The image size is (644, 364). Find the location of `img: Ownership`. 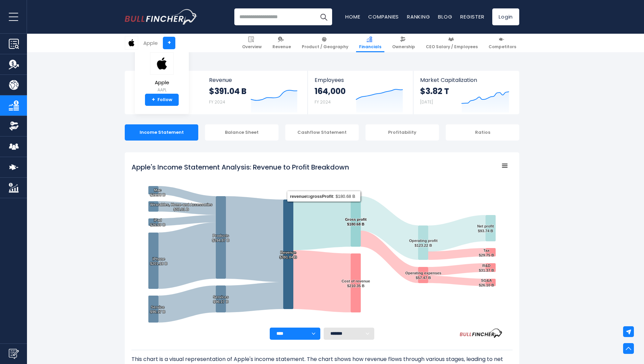

img: Ownership is located at coordinates (14, 126).